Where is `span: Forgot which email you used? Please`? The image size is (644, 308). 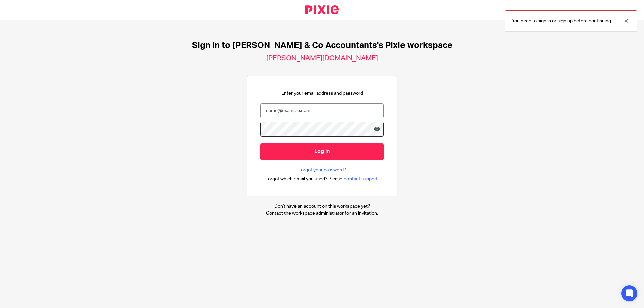
span: Forgot which email you used? Please is located at coordinates (304, 179).